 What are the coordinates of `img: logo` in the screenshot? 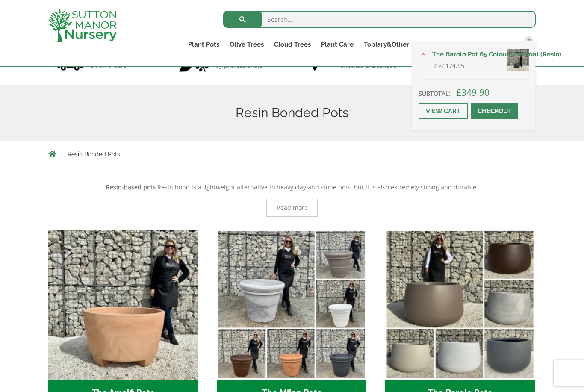 It's located at (82, 25).